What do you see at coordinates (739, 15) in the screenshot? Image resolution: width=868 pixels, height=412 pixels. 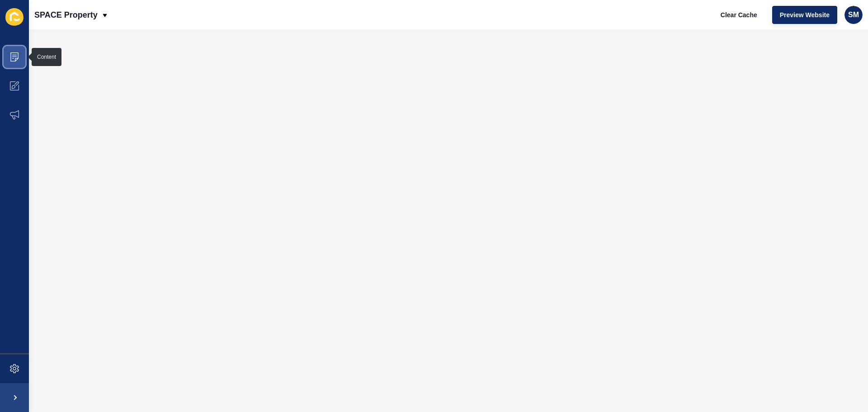 I see `span: Clear Cache` at bounding box center [739, 15].